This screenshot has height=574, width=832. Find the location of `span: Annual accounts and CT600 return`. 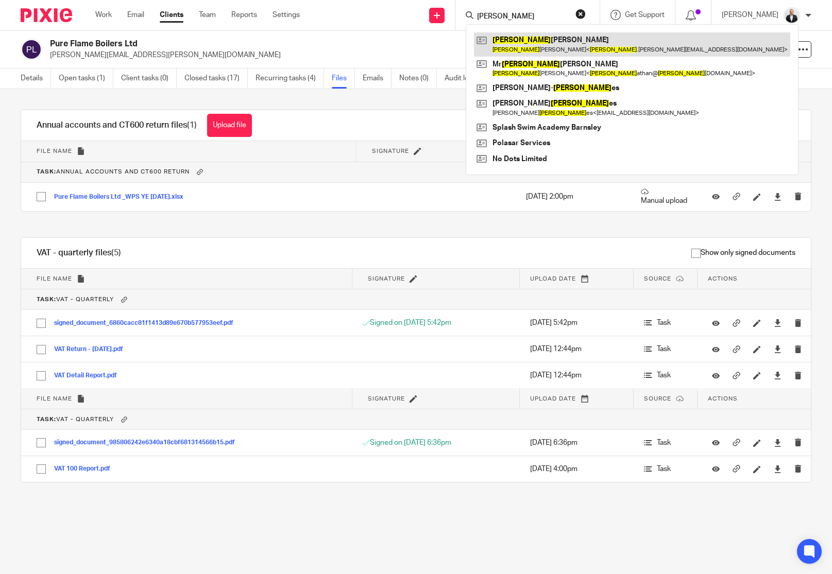

span: Annual accounts and CT600 return is located at coordinates (113, 172).